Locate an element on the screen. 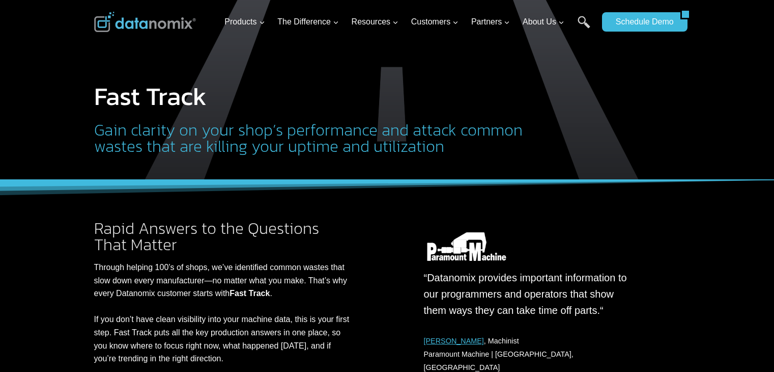  h2: Rapid Answers to the Questions That Matter is located at coordinates (225, 236).